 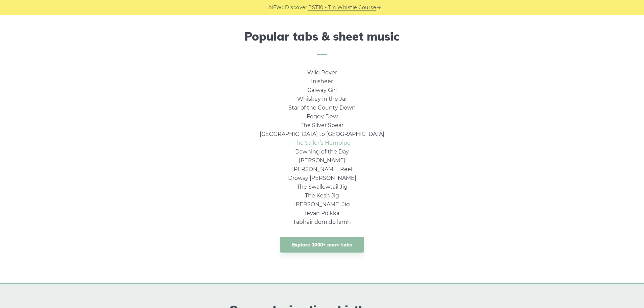 What do you see at coordinates (322, 244) in the screenshot?
I see `a: Explore 1000+ more tabs` at bounding box center [322, 244].